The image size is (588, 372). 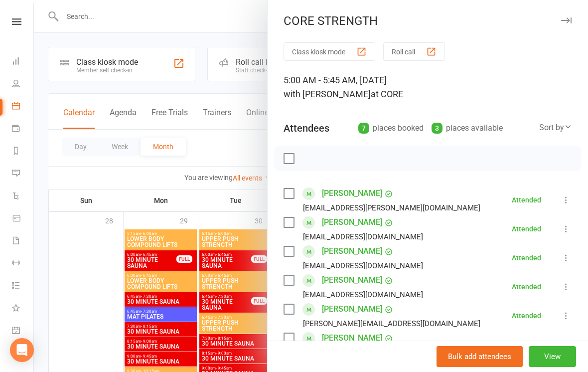 I want to click on div: 3, so click(x=437, y=128).